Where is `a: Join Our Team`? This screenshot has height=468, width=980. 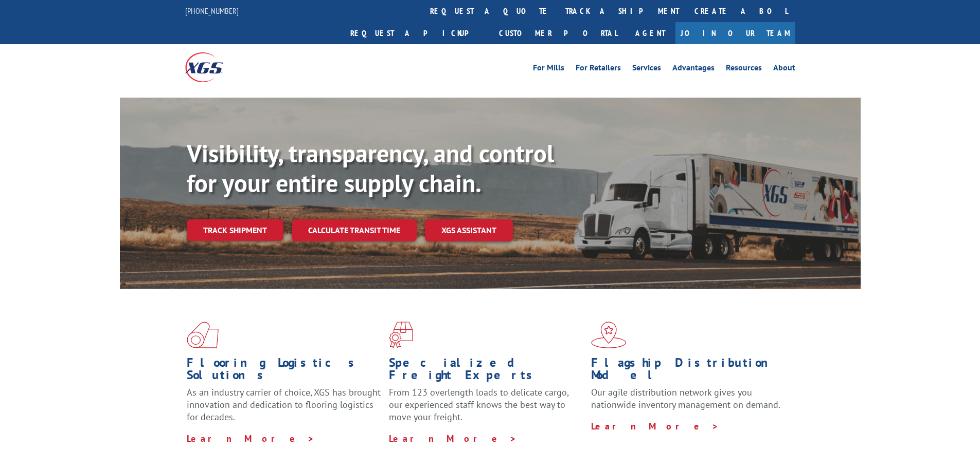
a: Join Our Team is located at coordinates (735, 33).